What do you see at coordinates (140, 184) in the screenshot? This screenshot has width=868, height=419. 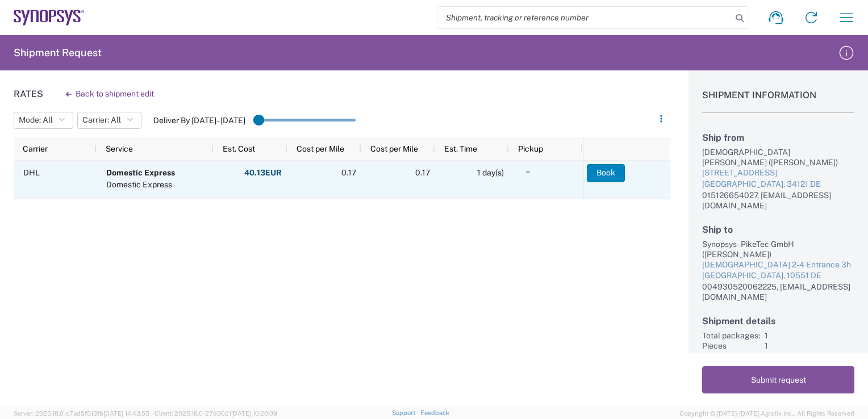 I see `div: Domestic Express` at bounding box center [140, 184].